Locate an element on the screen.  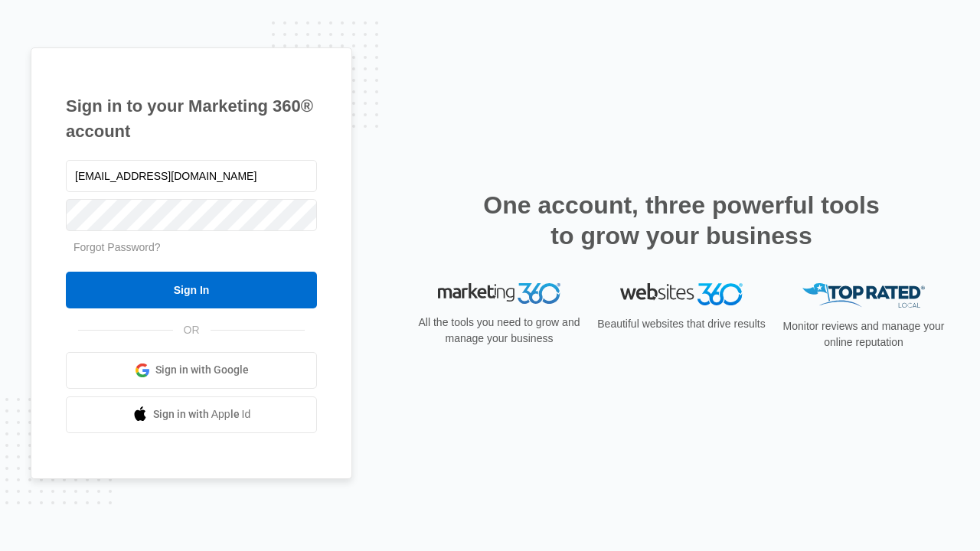
p: All the tools you need to grow and manage your business is located at coordinates (500, 330).